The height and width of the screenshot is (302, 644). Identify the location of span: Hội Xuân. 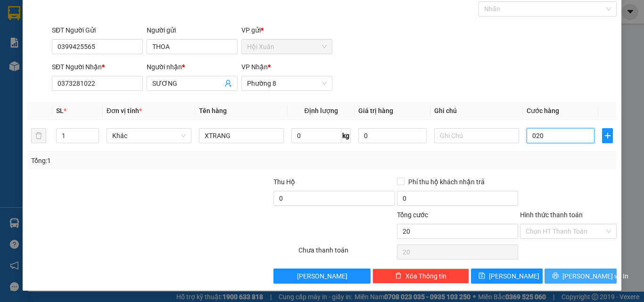
(287, 47).